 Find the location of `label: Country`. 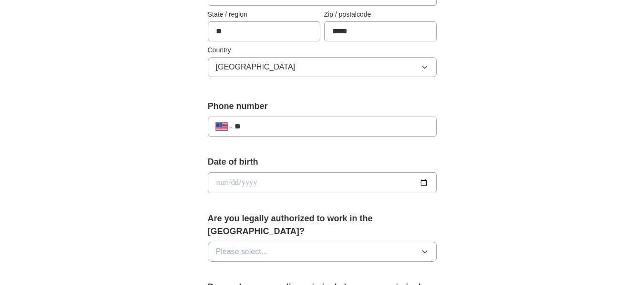

label: Country is located at coordinates (322, 50).